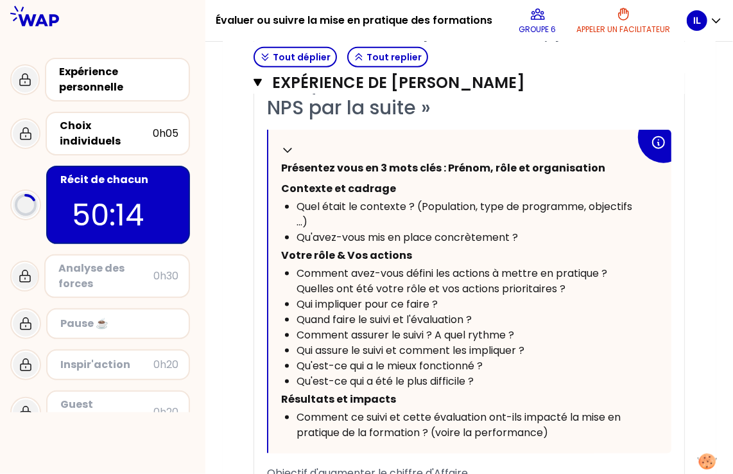 This screenshot has height=474, width=733. What do you see at coordinates (119, 323) in the screenshot?
I see `div: Pause ☕️` at bounding box center [119, 323].